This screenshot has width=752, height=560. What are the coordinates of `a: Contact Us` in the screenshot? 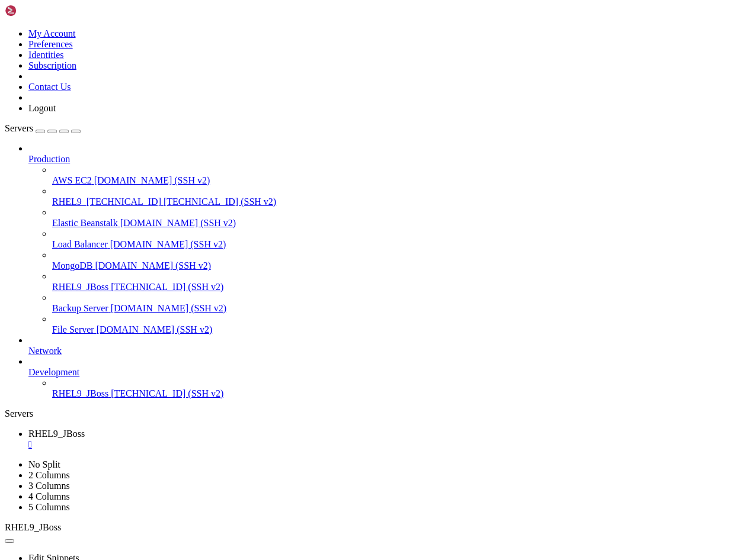 It's located at (50, 86).